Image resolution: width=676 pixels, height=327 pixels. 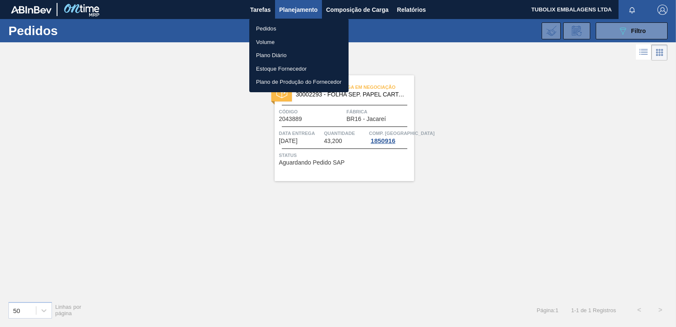 I want to click on li: Volume, so click(x=299, y=42).